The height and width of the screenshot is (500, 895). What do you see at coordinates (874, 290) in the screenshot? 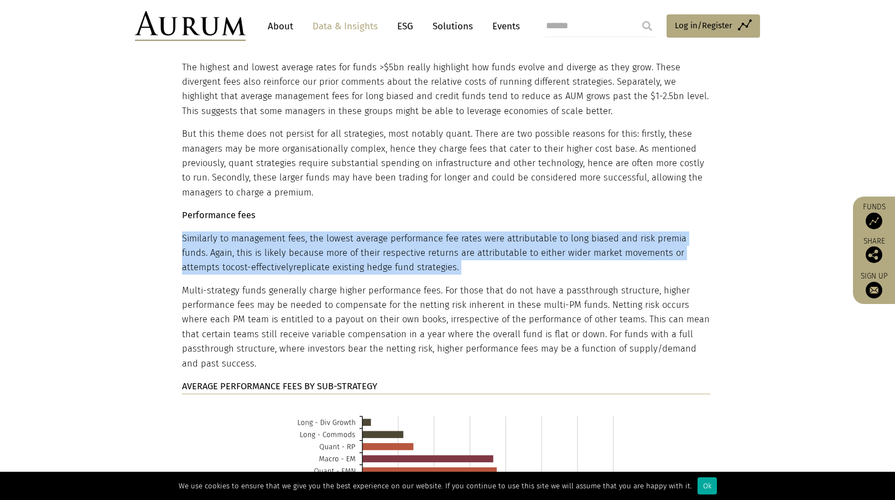
I see `img: Sign up to our newsletter` at bounding box center [874, 290].